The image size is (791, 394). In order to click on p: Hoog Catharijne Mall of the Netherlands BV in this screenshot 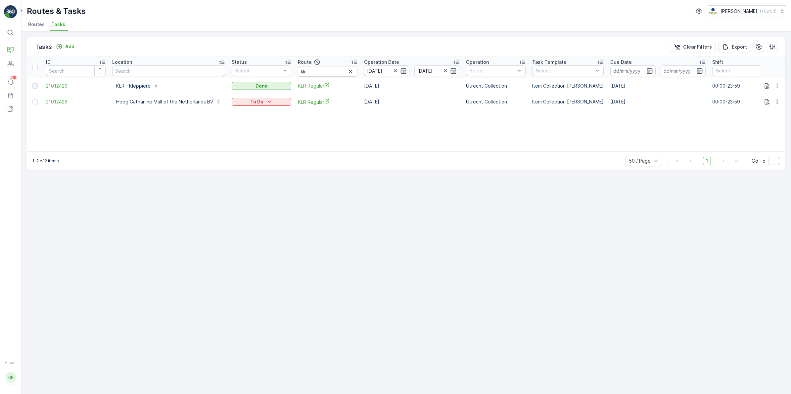, I will do `click(164, 102)`.